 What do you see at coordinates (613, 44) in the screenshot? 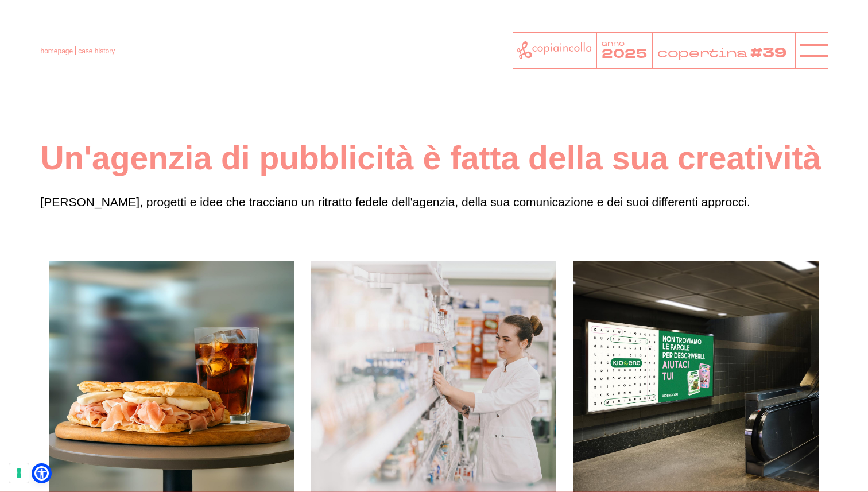
I see `tspan: anno` at bounding box center [613, 44].